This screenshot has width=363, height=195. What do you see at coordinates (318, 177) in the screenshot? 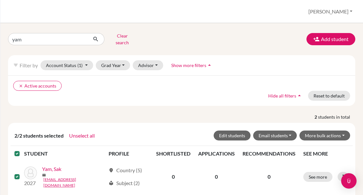
I see `button: See more` at bounding box center [318, 177].